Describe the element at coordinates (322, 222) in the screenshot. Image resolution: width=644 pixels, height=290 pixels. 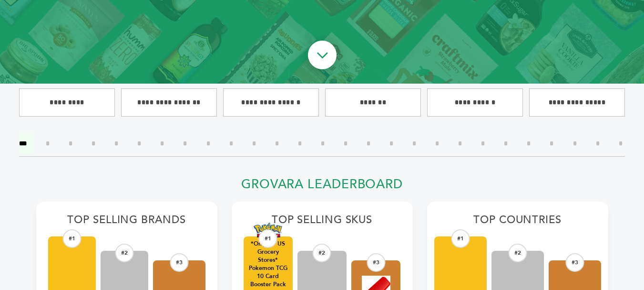
I see `h2: Top Selling SKUs` at that location.